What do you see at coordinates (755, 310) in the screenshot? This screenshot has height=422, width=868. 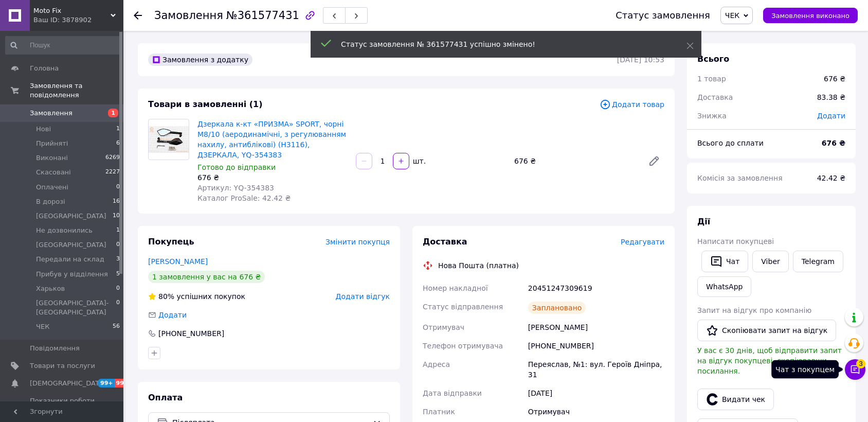 I see `span: Запит на відгук про компанію` at bounding box center [755, 310].